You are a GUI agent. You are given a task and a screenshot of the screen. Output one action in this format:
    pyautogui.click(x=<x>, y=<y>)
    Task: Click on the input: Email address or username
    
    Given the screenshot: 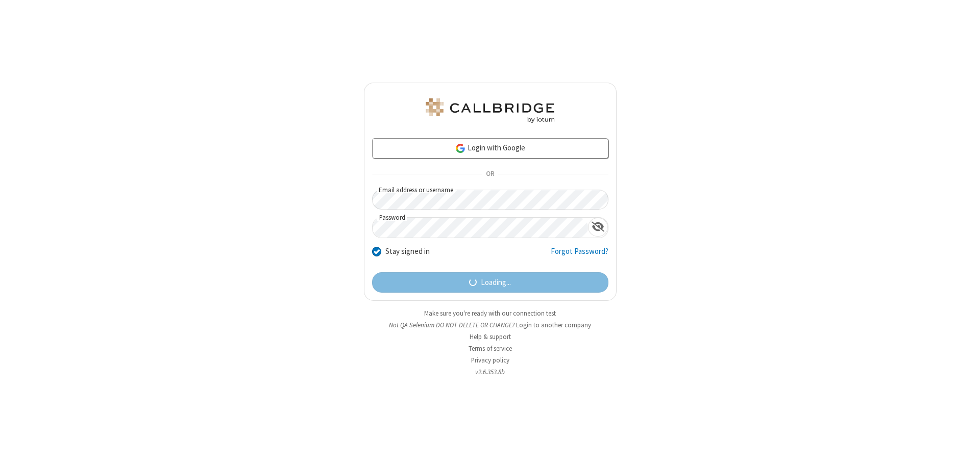 What is the action you would take?
    pyautogui.click(x=490, y=199)
    